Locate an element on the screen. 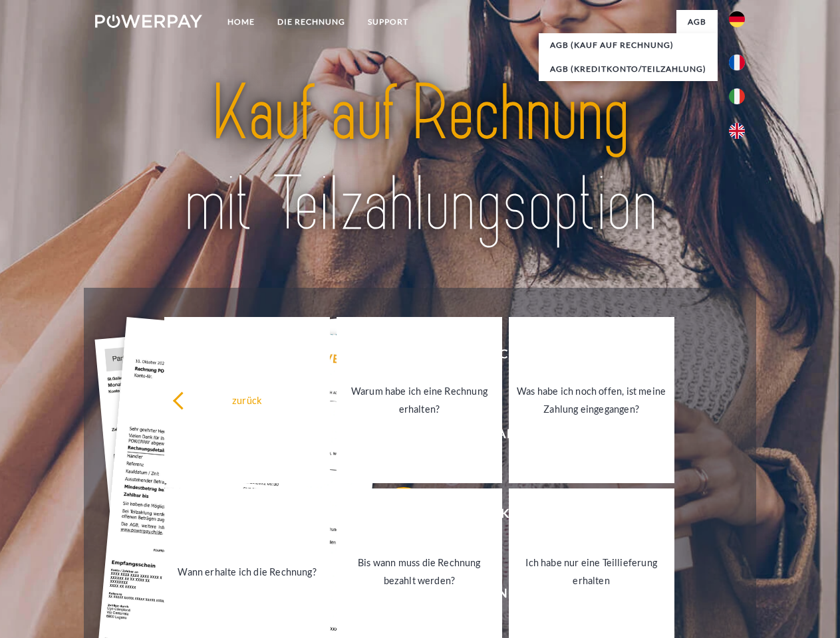 The width and height of the screenshot is (840, 638). a: agb is located at coordinates (697, 22).